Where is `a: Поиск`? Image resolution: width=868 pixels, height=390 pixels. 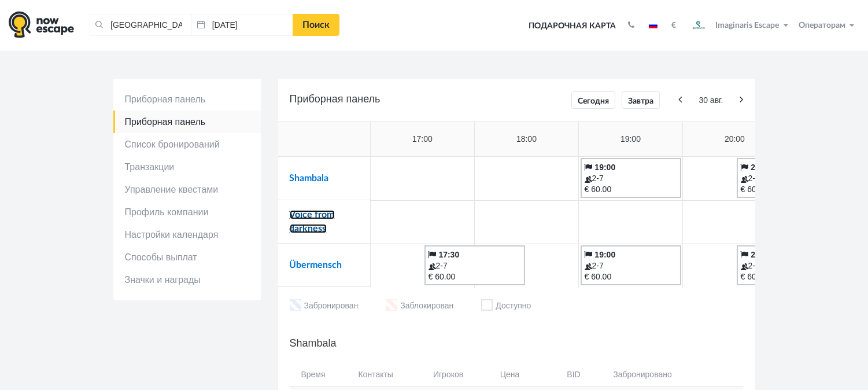
a: Поиск is located at coordinates (316, 25).